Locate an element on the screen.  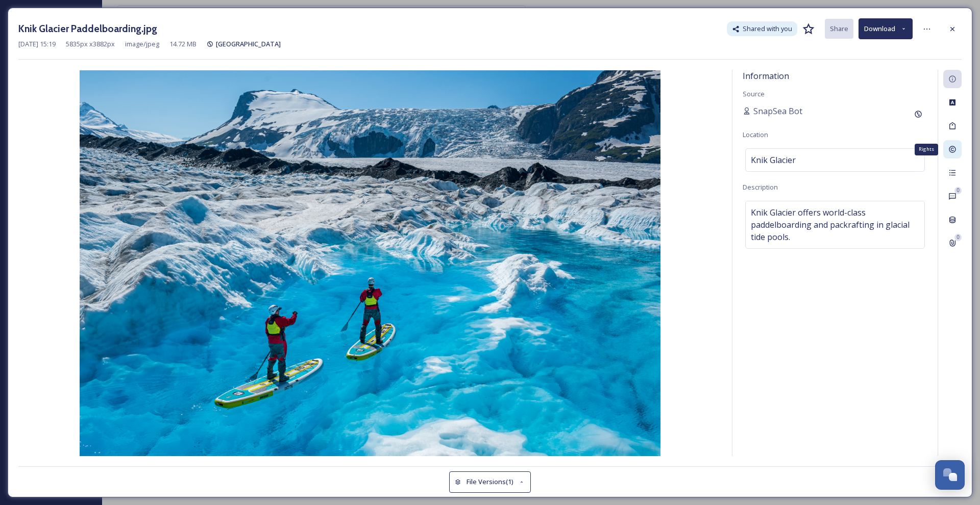
div: Rights is located at coordinates (926, 149).